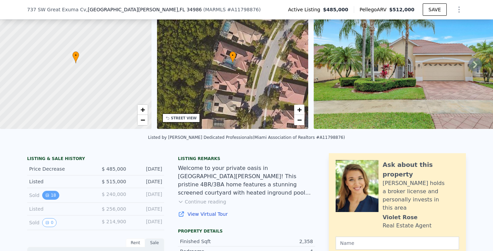  What do you see at coordinates (459, 10) in the screenshot?
I see `button: Show Options` at bounding box center [459, 10].